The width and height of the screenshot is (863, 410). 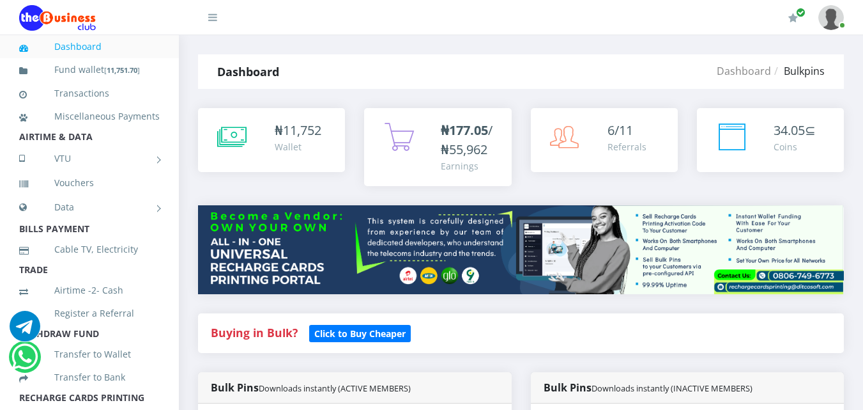 I want to click on a: Miscellaneous Payments, so click(x=89, y=116).